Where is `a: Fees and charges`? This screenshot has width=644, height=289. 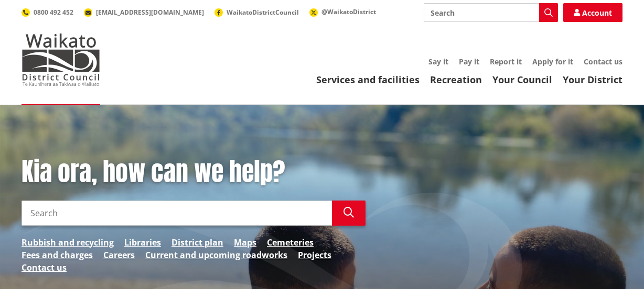 a: Fees and charges is located at coordinates (57, 255).